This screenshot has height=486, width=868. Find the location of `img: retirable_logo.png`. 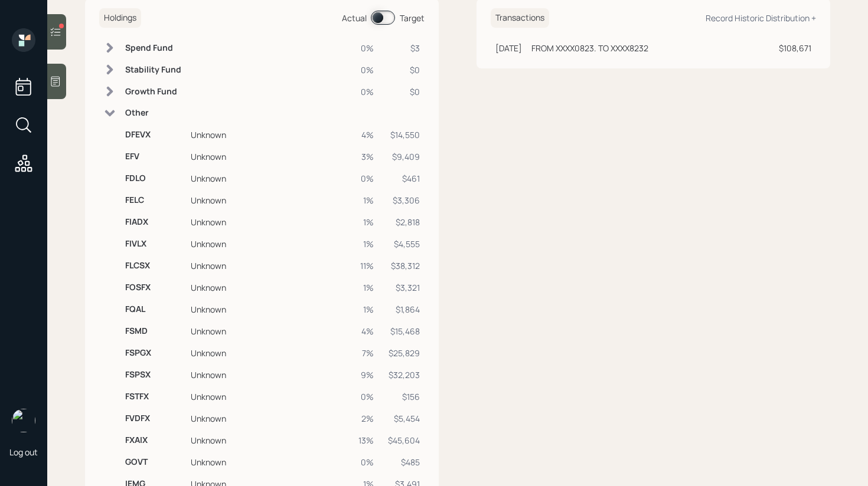

img: retirable_logo.png is located at coordinates (24, 421).